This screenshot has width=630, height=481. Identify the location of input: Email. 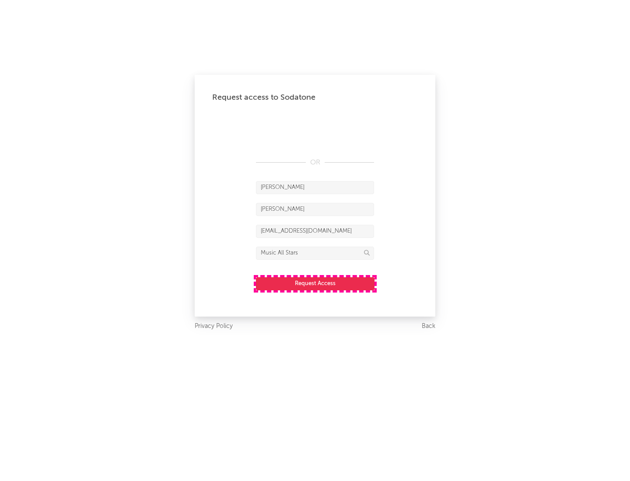
(315, 231).